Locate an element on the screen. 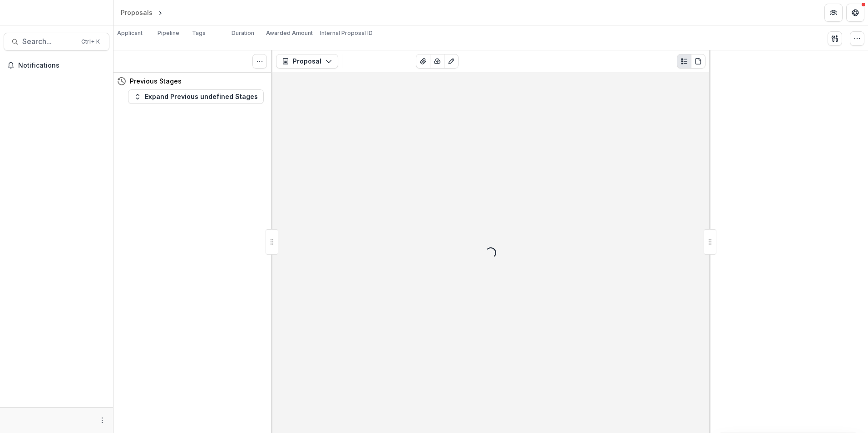  button: Plaintext view is located at coordinates (684, 61).